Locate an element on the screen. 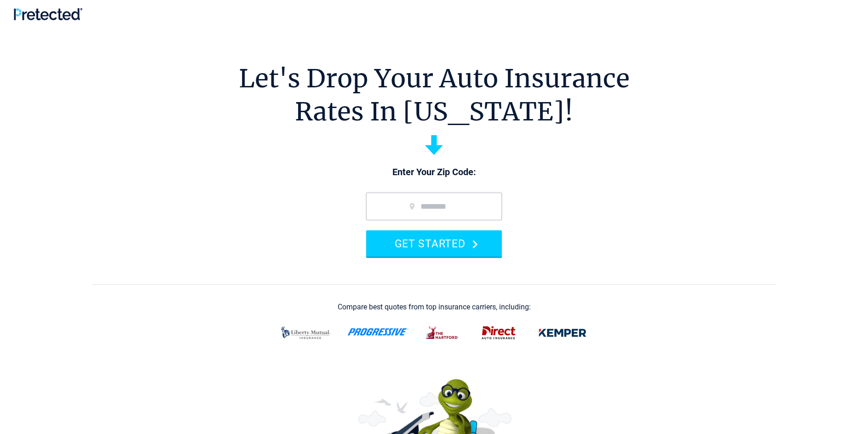 The height and width of the screenshot is (434, 868). img: Pretected Logo is located at coordinates (48, 14).